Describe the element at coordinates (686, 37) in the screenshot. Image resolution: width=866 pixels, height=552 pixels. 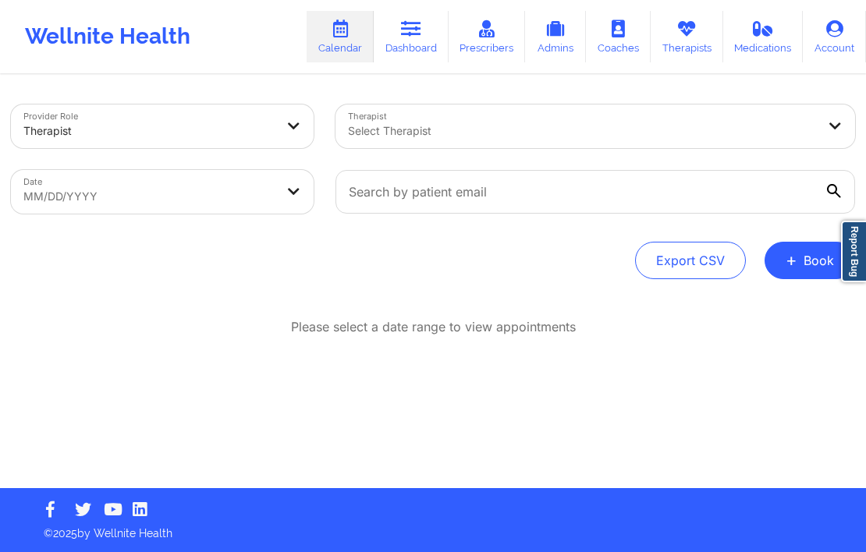
I see `a: Therapists` at that location.